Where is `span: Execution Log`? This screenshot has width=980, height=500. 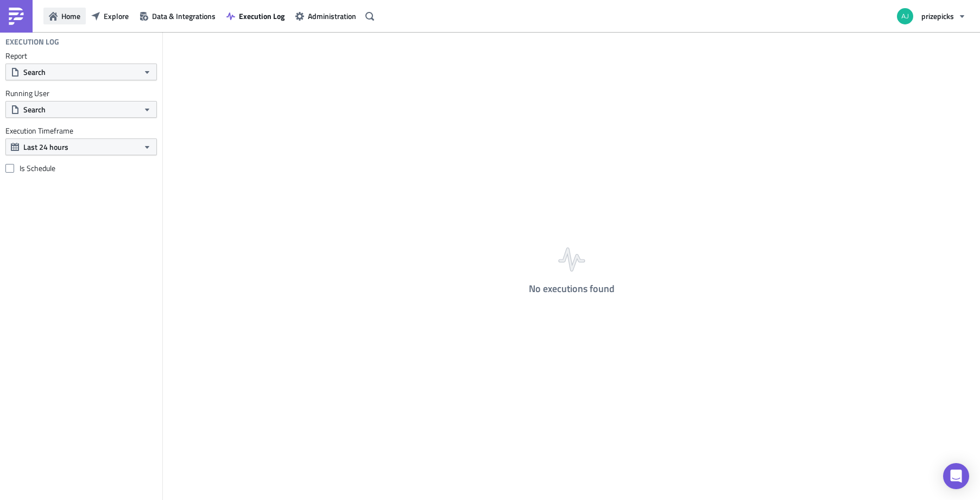
span: Execution Log is located at coordinates (262, 15).